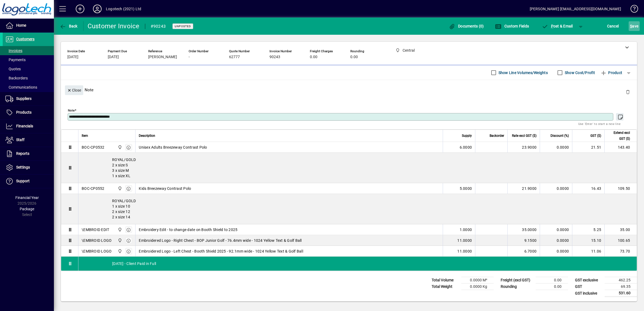  I want to click on td: Rounding, so click(517, 287).